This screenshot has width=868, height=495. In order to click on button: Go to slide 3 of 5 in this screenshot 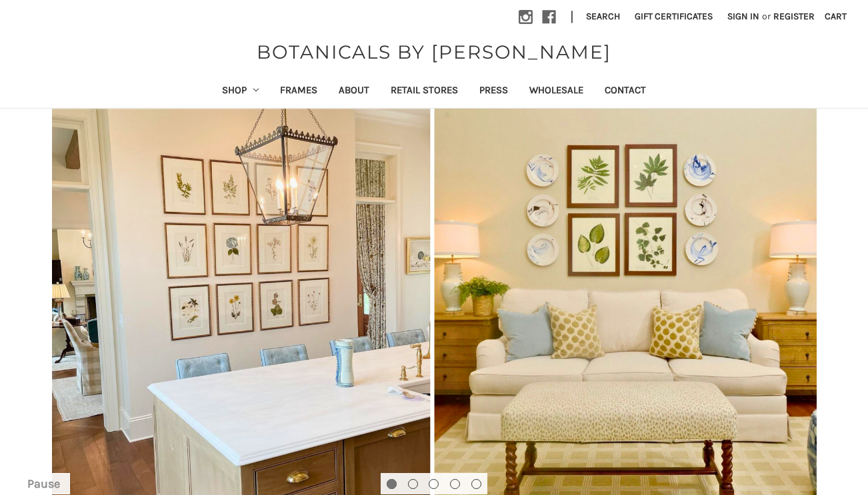, I will do `click(433, 484)`.